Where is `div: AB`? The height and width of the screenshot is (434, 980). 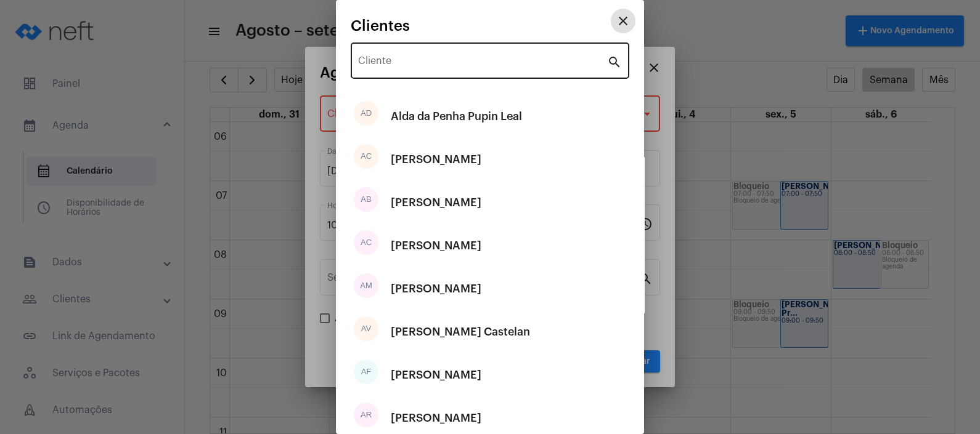 div: AB is located at coordinates (366, 200).